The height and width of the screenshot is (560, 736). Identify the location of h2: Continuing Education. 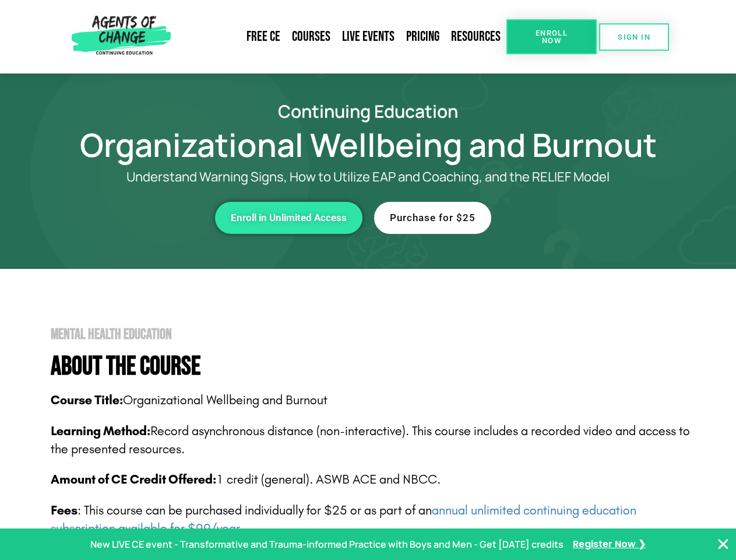
(369, 111).